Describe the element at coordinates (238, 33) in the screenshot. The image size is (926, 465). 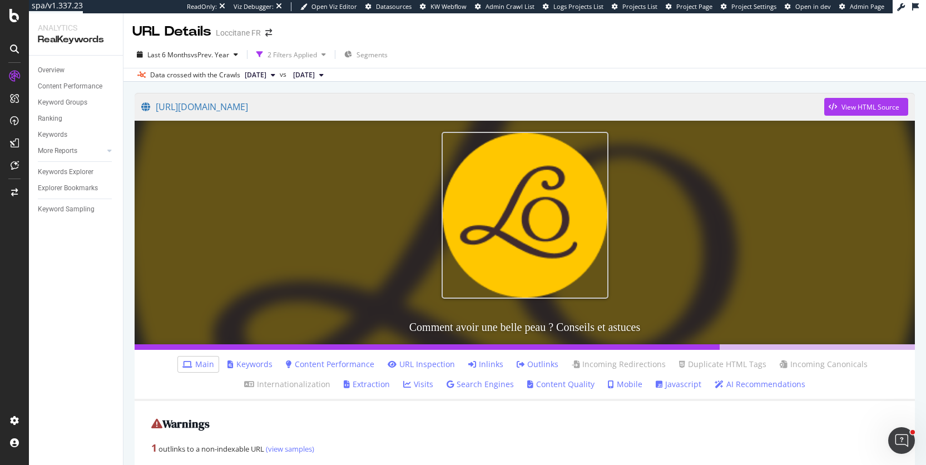
I see `div: Loccitane FR` at that location.